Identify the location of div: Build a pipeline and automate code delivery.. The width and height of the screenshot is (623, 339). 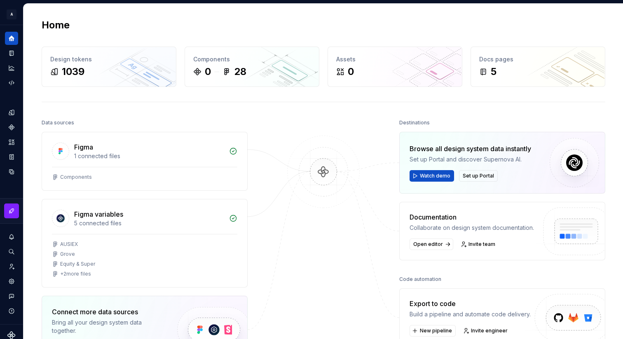
(470, 314).